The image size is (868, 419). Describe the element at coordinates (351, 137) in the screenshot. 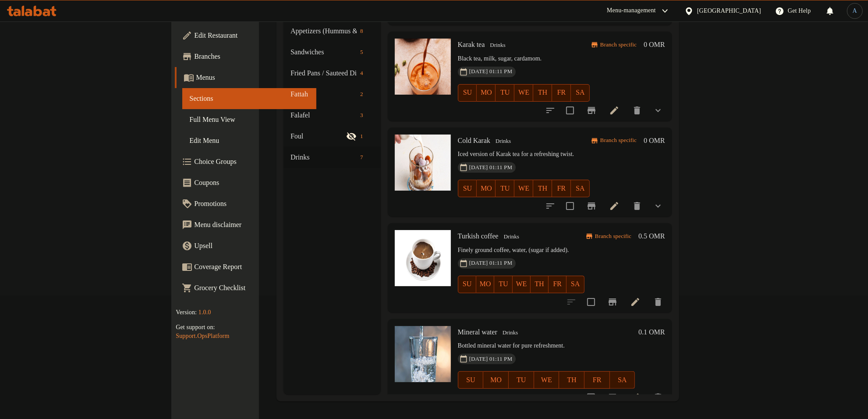

I see `svg: Inactive section` at that location.